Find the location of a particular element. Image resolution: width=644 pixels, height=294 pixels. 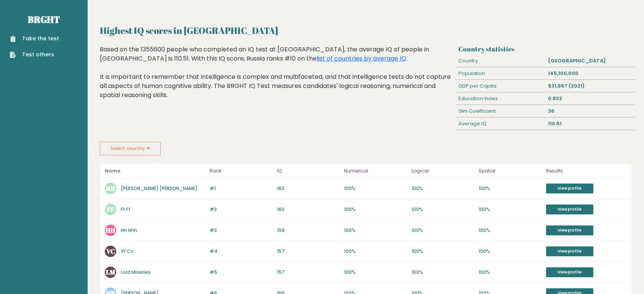

p: Rank is located at coordinates (241, 171).